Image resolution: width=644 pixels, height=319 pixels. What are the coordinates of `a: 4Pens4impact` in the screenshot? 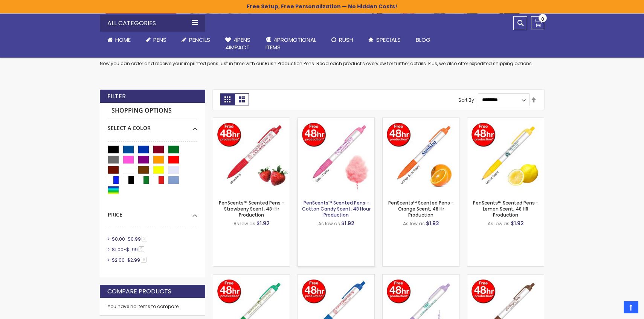 It's located at (238, 44).